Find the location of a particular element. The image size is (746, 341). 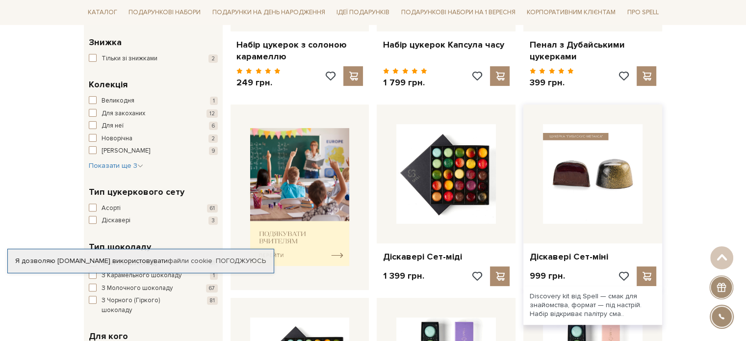

a: Про Spell is located at coordinates (643, 12).